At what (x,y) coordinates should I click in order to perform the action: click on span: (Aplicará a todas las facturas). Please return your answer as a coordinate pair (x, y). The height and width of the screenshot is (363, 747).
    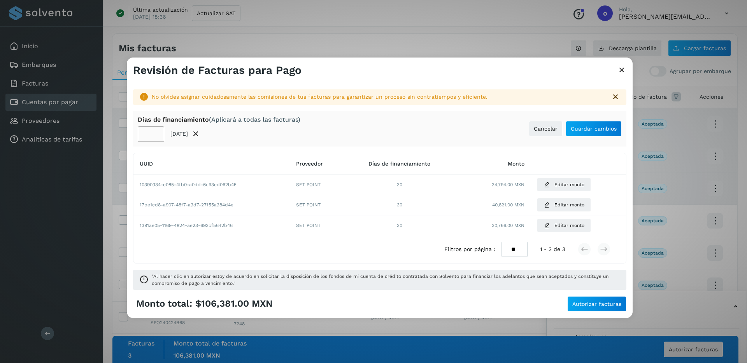
    Looking at the image, I should click on (254, 119).